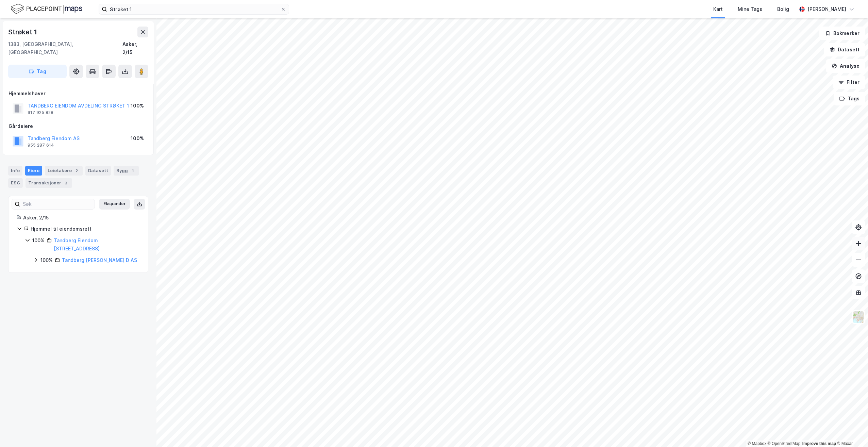 This screenshot has height=447, width=868. What do you see at coordinates (718, 9) in the screenshot?
I see `div: Kart` at bounding box center [718, 9].